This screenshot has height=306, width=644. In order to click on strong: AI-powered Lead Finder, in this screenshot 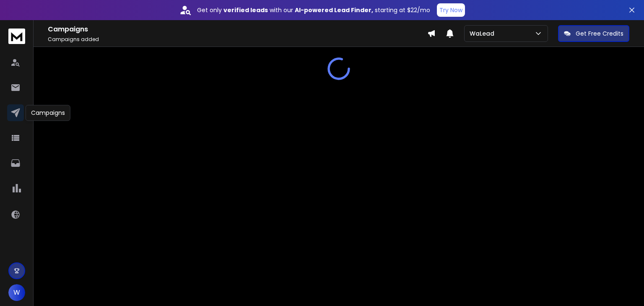, I will do `click(334, 10)`.